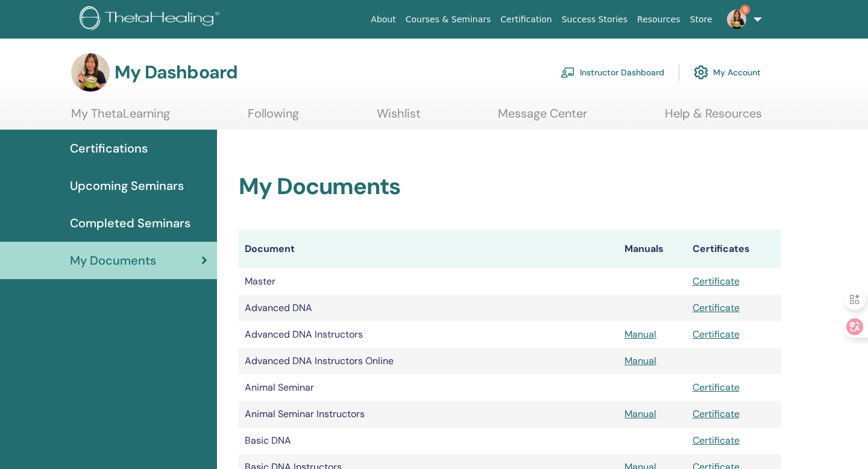 Image resolution: width=868 pixels, height=469 pixels. I want to click on th: Document, so click(429, 249).